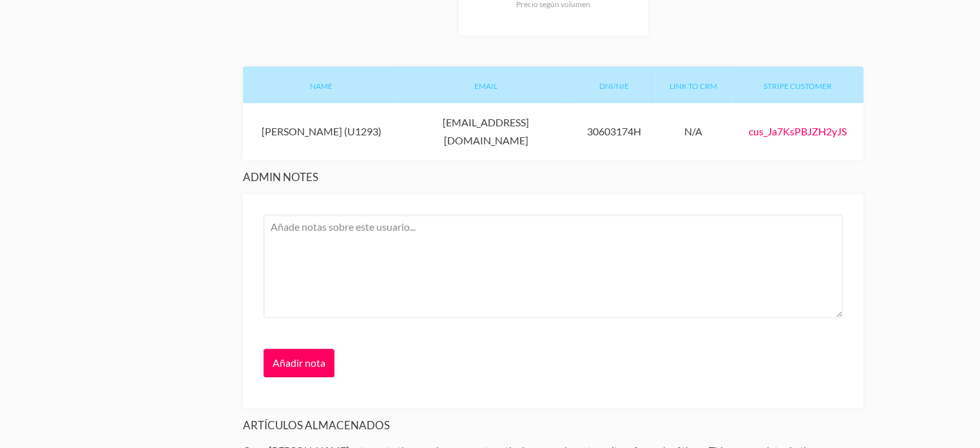 The width and height of the screenshot is (980, 448). I want to click on h3: Admin notes, so click(553, 176).